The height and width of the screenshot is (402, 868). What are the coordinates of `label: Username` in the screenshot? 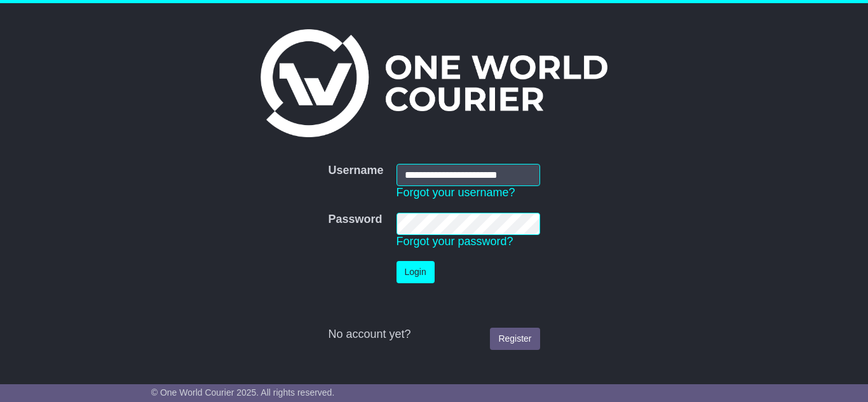 It's located at (355, 171).